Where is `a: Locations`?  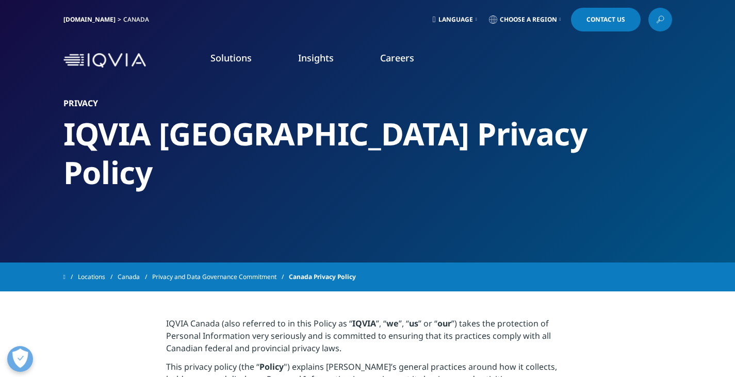 a: Locations is located at coordinates (97, 277).